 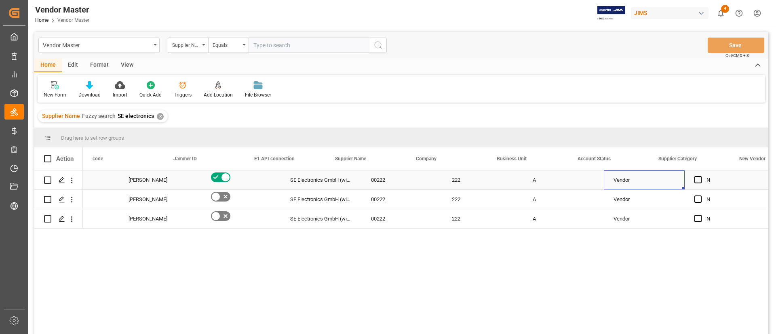 What do you see at coordinates (258, 95) in the screenshot?
I see `div: File Browser` at bounding box center [258, 95].